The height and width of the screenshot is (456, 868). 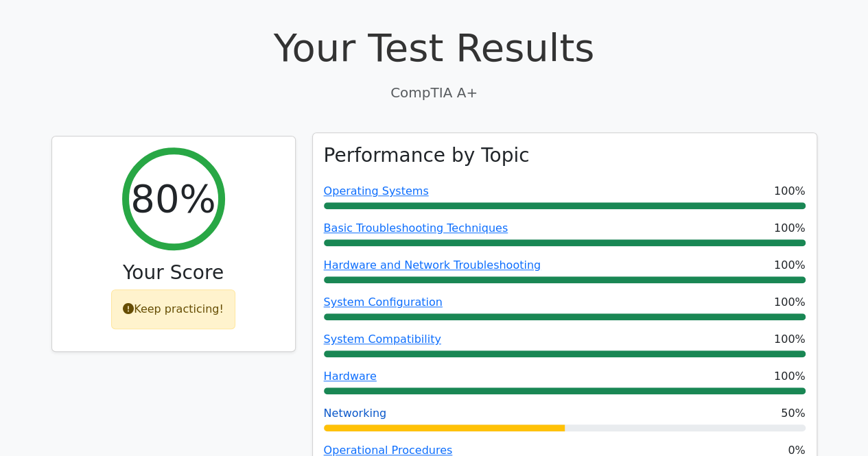 What do you see at coordinates (173, 309) in the screenshot?
I see `div: Keep practicing!` at bounding box center [173, 309].